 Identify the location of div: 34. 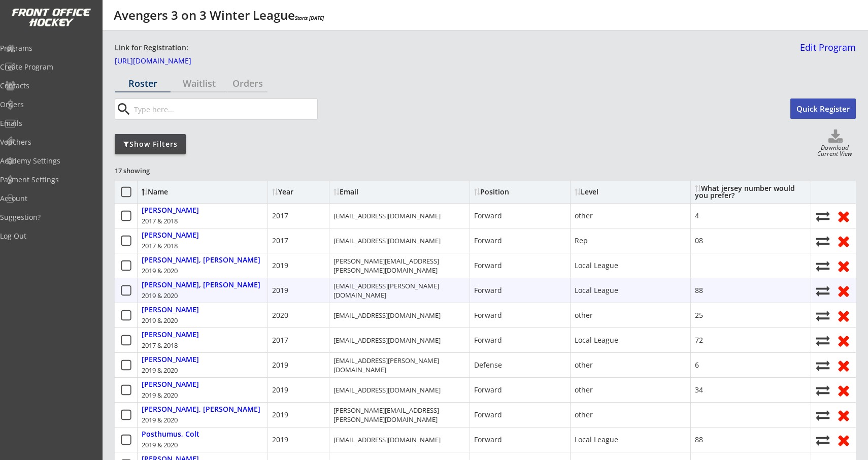
(699, 390).